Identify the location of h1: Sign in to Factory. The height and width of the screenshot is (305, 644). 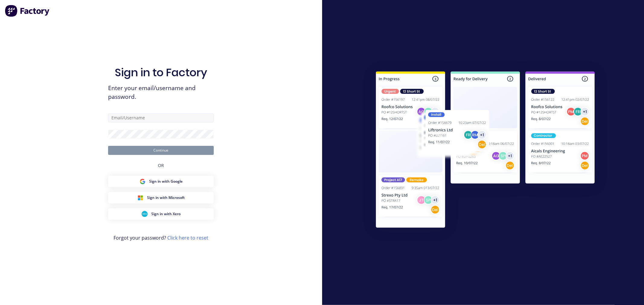
(161, 73).